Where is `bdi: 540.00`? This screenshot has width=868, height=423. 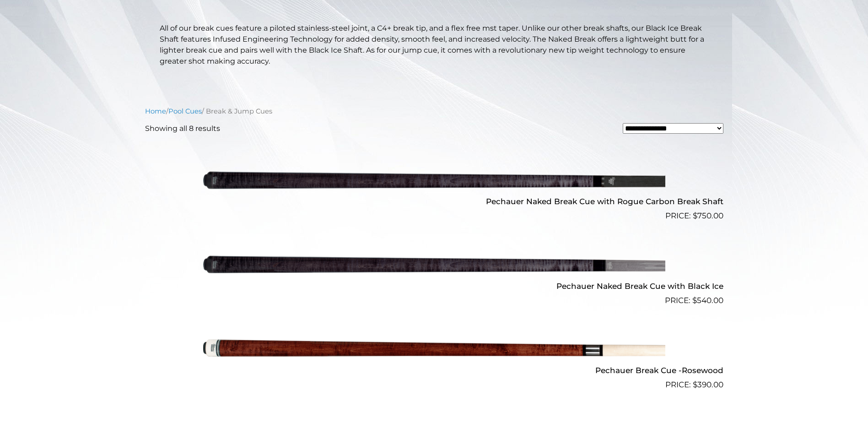
bdi: 540.00 is located at coordinates (708, 301).